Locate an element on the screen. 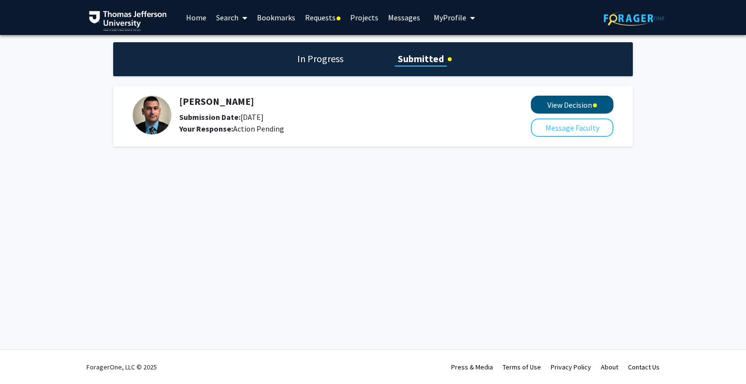 Image resolution: width=746 pixels, height=384 pixels. img: Profile Picture is located at coordinates (152, 115).